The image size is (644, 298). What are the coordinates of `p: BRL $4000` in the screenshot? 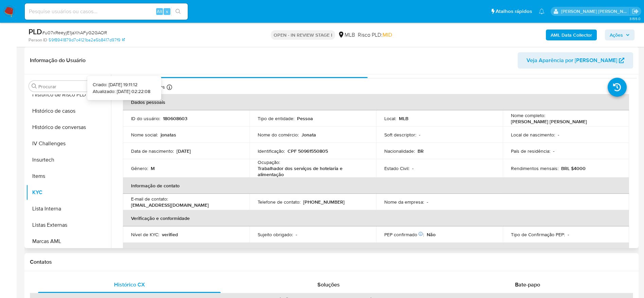 It's located at (573, 168).